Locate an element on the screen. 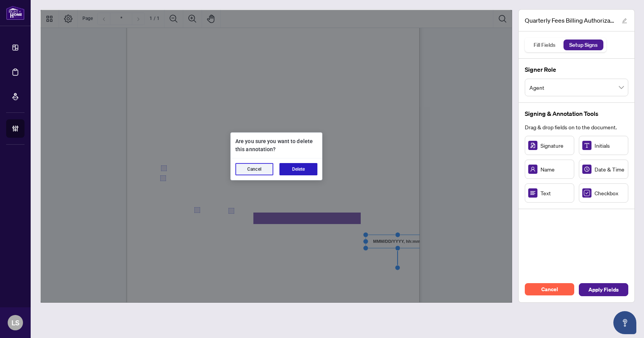 The width and height of the screenshot is (644, 338). span: Signature is located at coordinates (556, 145).